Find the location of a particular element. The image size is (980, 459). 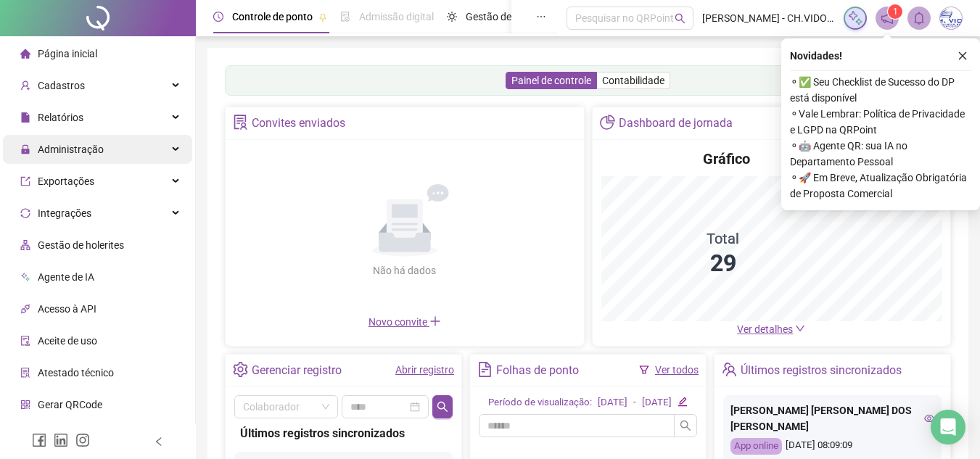

span: qrcode is located at coordinates (26, 405).